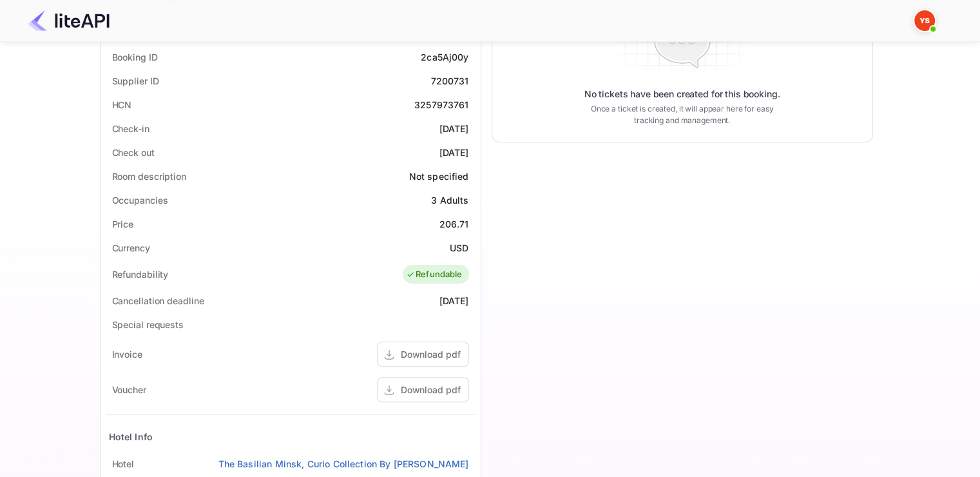 The height and width of the screenshot is (477, 980). Describe the element at coordinates (449, 81) in the screenshot. I see `div: 7200731` at that location.